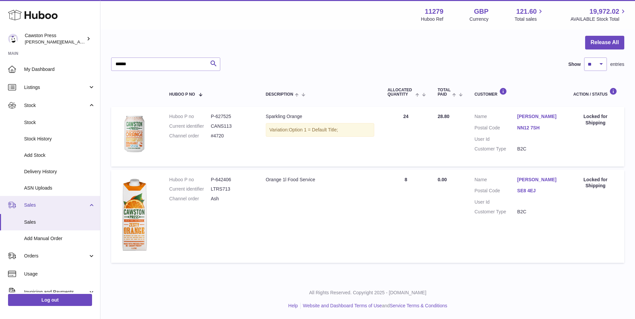 The height and width of the screenshot is (319, 635). What do you see at coordinates (599, 15) in the screenshot?
I see `a: 19,972.02 AVAILABLE Stock Total` at bounding box center [599, 15].